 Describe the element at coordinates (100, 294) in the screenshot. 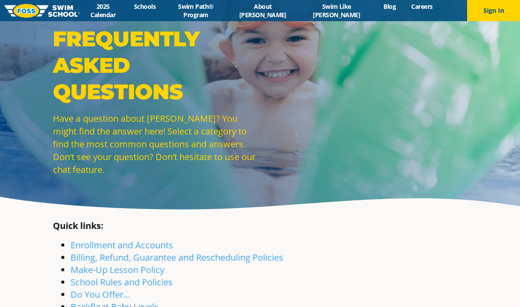

I see `a: Do You Offer…` at that location.